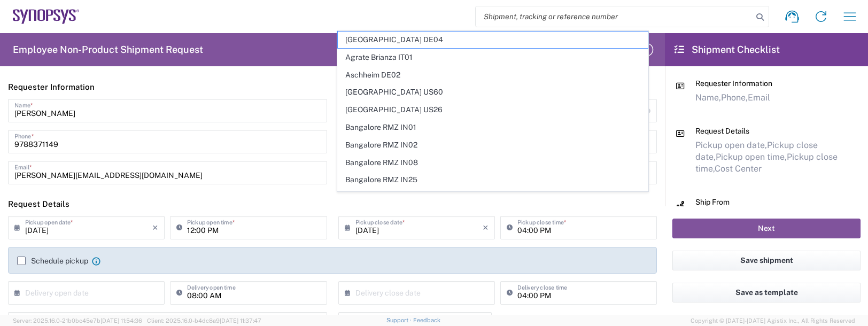 Image resolution: width=868 pixels, height=326 pixels. What do you see at coordinates (38, 204) in the screenshot?
I see `h2: Request Details` at bounding box center [38, 204].